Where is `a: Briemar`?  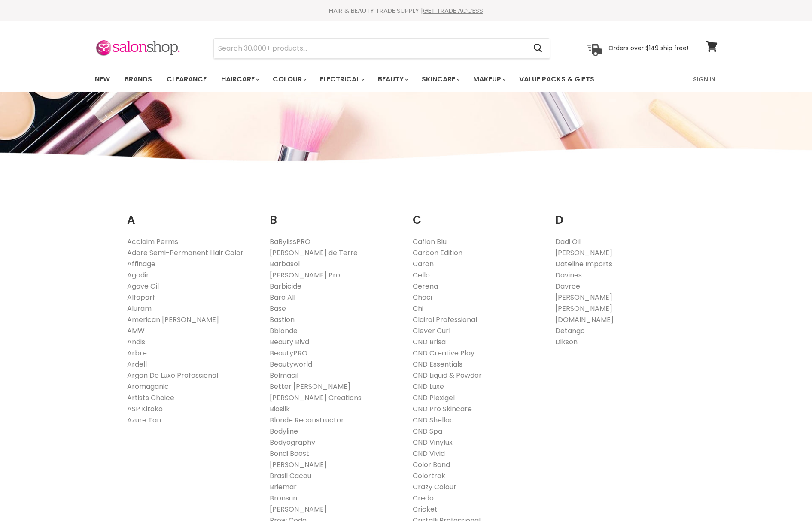
a: Briemar is located at coordinates (282, 487).